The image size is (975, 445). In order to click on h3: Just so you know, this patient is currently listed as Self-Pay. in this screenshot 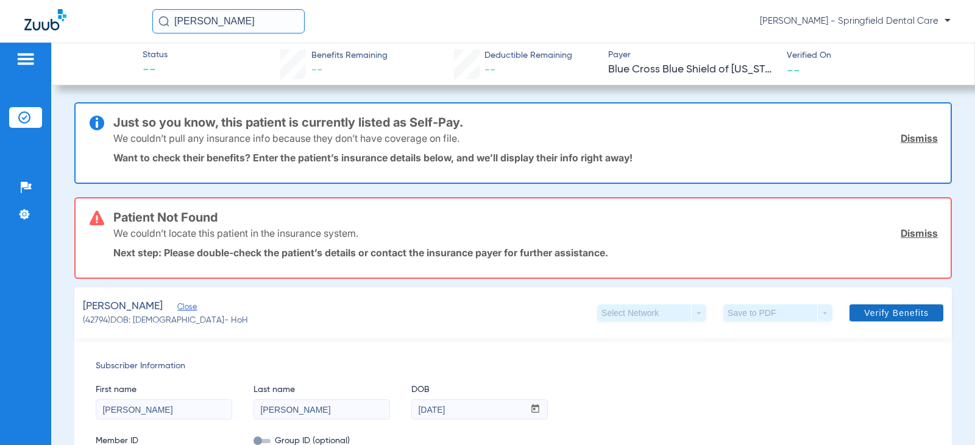, I will do `click(525, 122)`.